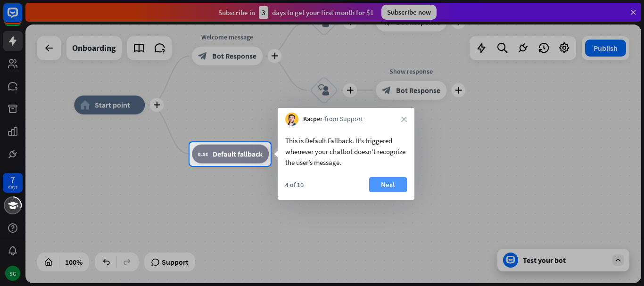  Describe the element at coordinates (237, 154) in the screenshot. I see `span: Default fallback` at that location.